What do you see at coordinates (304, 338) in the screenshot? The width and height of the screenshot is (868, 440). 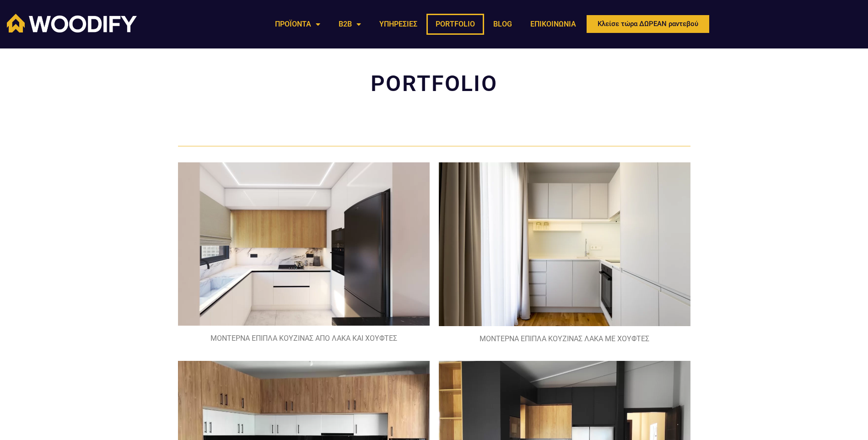 I see `figcaption: ΜΟΝΤΕΡΝΑ ΕΠΙΠΛΑ ΚΟΥΖΙΝΑΣ ΑΠΟ ΛΑΚΑ ΚΑΙ ΧΟΥΦΤΕΣ` at bounding box center [304, 338].